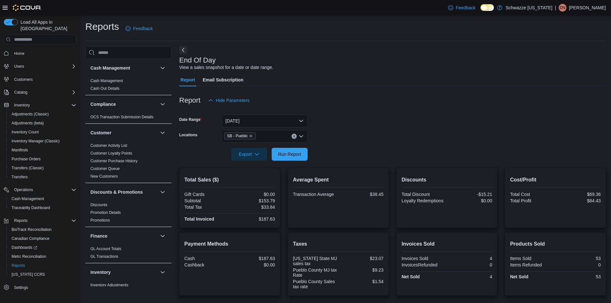 The height and width of the screenshot is (303, 611). I want to click on span: Transfers (Classic), so click(43, 168).